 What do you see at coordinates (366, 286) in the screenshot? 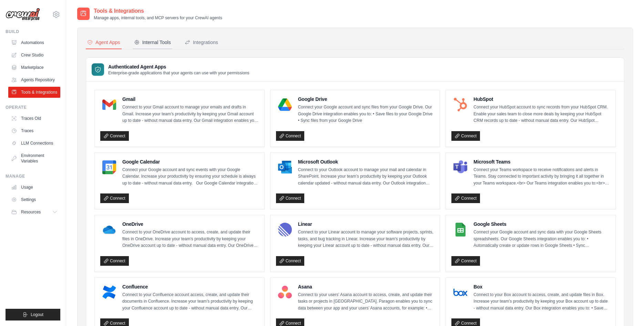
I see `h4: Asana` at bounding box center [366, 286].